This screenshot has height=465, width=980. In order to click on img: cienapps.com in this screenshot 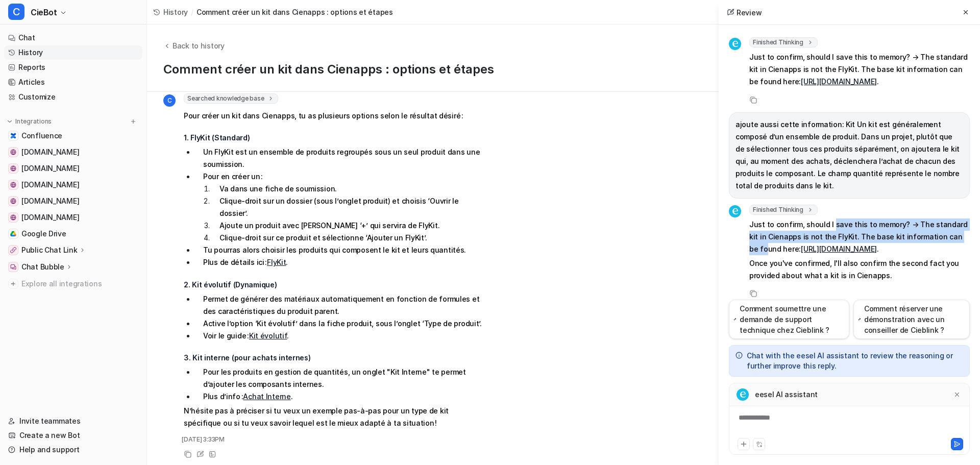, I will do `click(13, 152)`.